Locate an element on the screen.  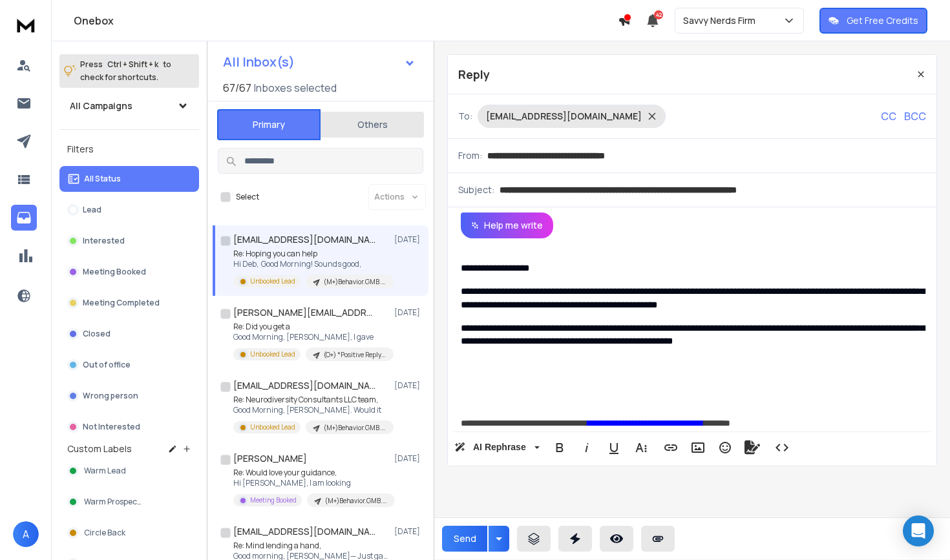
p: Wrong person is located at coordinates (111, 396).